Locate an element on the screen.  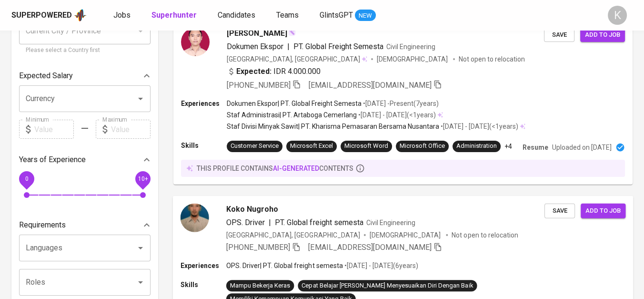
div: Microsoft Office is located at coordinates (422, 146).